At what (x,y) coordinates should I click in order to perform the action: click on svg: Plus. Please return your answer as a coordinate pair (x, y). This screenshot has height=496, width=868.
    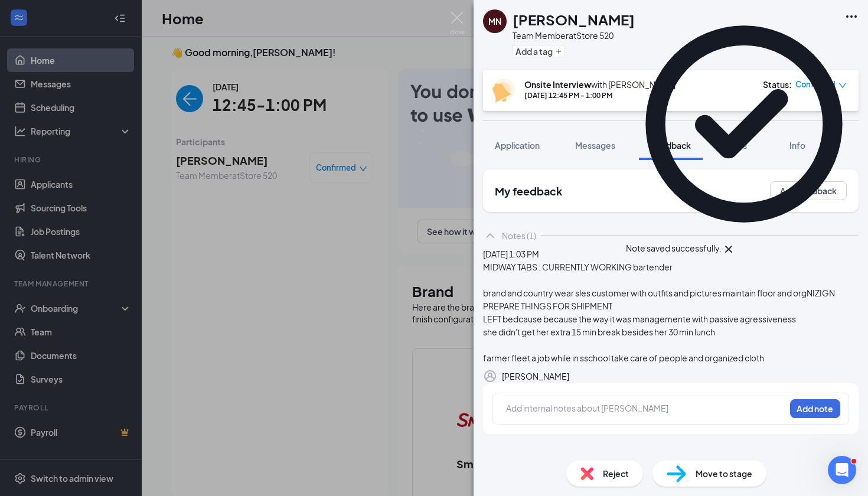
    Looking at the image, I should click on (559, 51).